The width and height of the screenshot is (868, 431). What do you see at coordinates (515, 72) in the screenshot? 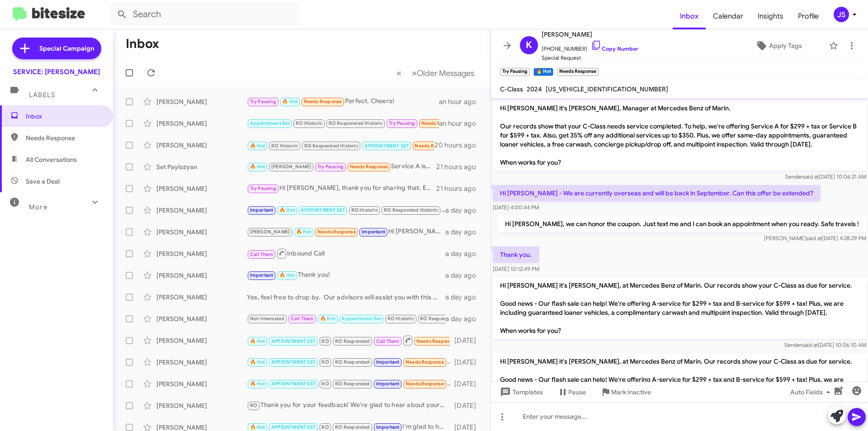
I see `small: Try Pausing` at bounding box center [515, 72].